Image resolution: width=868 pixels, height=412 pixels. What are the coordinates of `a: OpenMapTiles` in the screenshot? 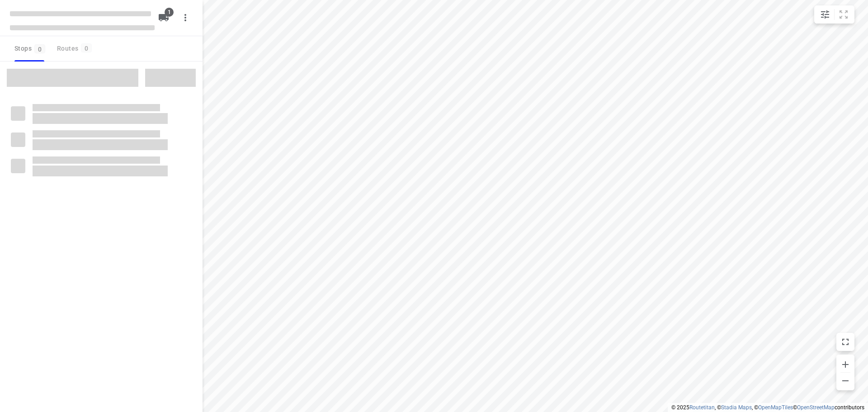 It's located at (775, 408).